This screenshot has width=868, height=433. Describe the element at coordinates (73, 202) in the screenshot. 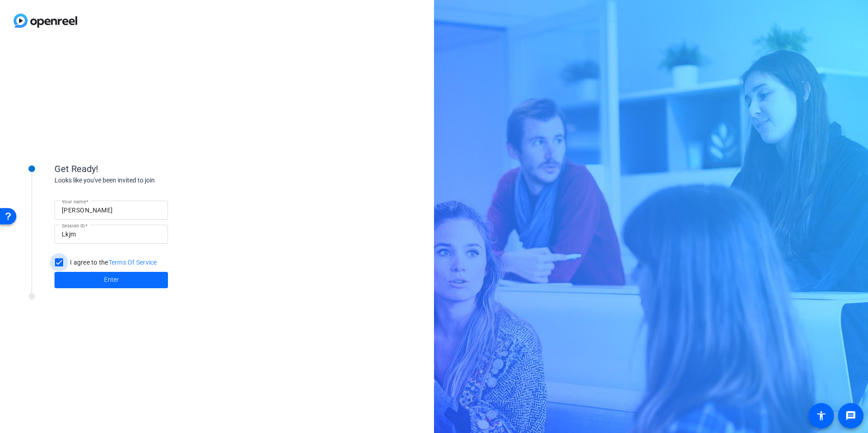

I see `mat-label: Your name` at that location.